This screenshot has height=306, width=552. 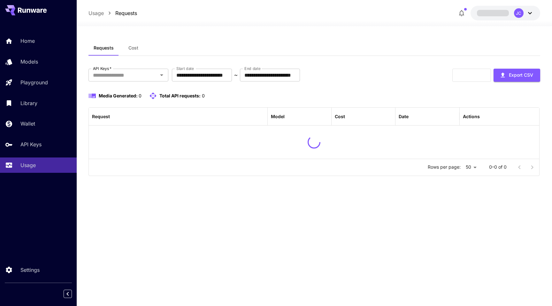 What do you see at coordinates (505, 13) in the screenshot?
I see `button: JC` at bounding box center [505, 13].